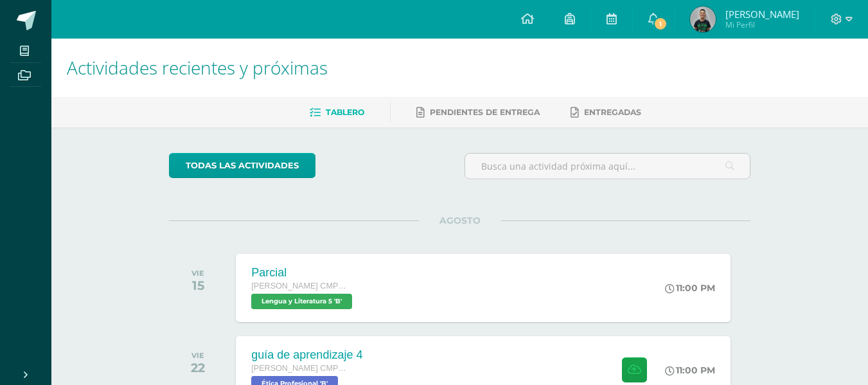  Describe the element at coordinates (307, 355) in the screenshot. I see `div: guía de aprendizaje 4` at that location.